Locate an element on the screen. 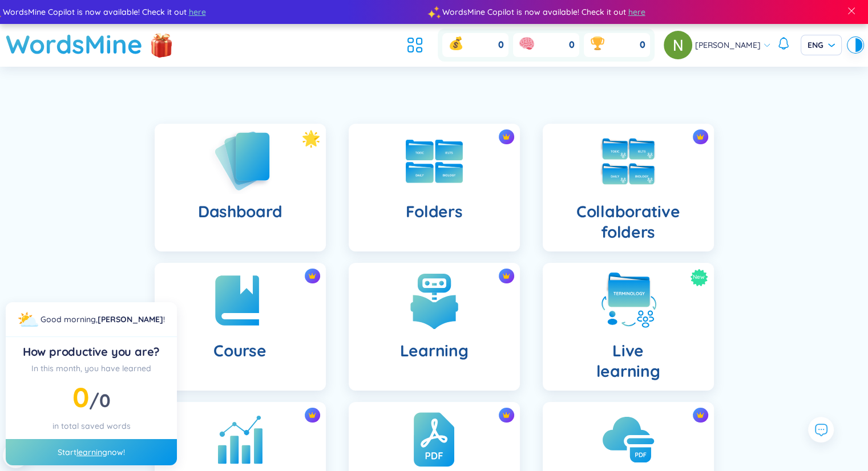 The height and width of the screenshot is (471, 868). img: avatar is located at coordinates (678, 45).